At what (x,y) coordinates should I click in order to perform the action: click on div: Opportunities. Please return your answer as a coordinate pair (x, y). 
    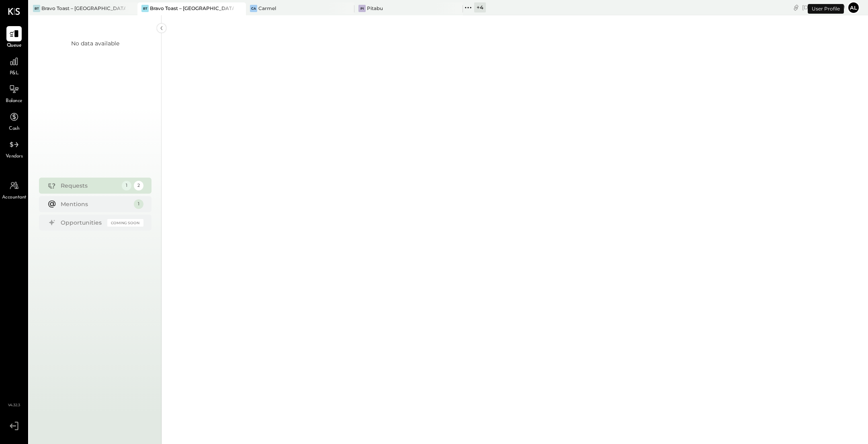
    Looking at the image, I should click on (82, 223).